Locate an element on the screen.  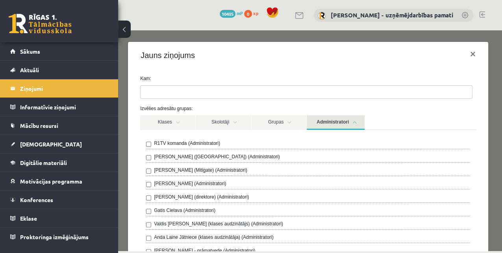
a: Sākums is located at coordinates (59, 51).